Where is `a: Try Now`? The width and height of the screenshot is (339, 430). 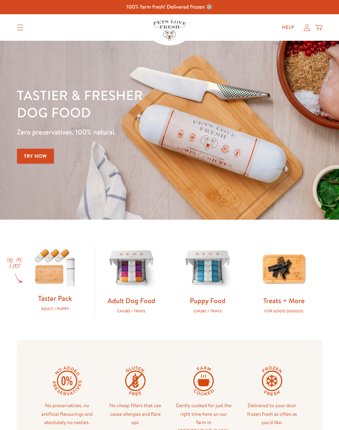 a: Try Now is located at coordinates (35, 156).